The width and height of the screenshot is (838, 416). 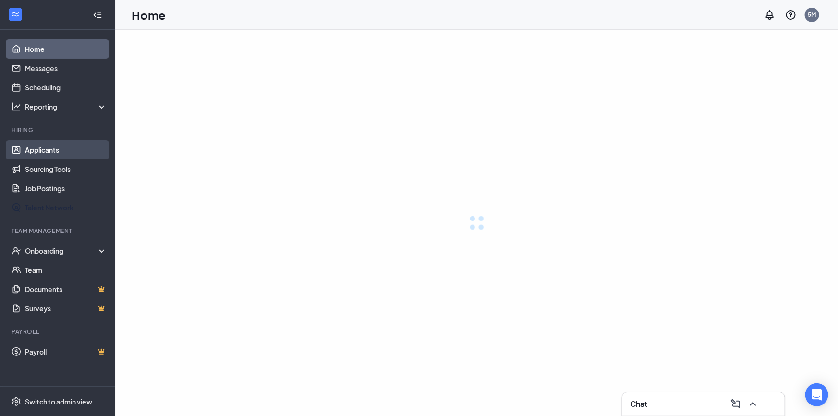 What do you see at coordinates (639, 404) in the screenshot?
I see `h3: Chat` at bounding box center [639, 404].